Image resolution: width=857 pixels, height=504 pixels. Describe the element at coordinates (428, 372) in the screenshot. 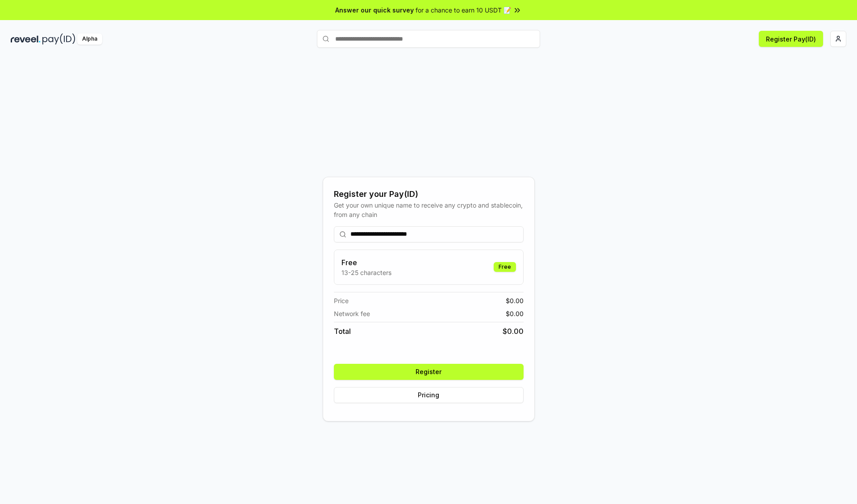

I see `button: Register` at that location.